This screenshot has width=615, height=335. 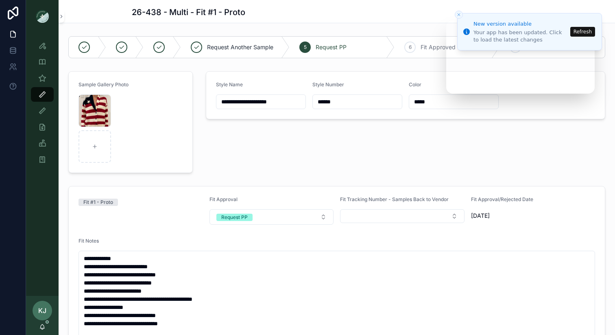 I want to click on span: Request Another Sample, so click(x=240, y=47).